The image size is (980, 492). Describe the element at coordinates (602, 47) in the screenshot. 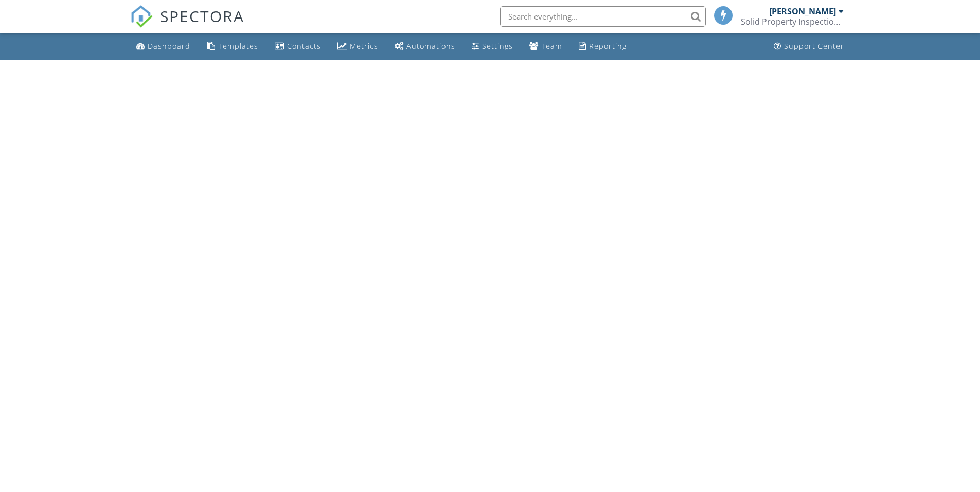

I see `a: Reporting` at that location.